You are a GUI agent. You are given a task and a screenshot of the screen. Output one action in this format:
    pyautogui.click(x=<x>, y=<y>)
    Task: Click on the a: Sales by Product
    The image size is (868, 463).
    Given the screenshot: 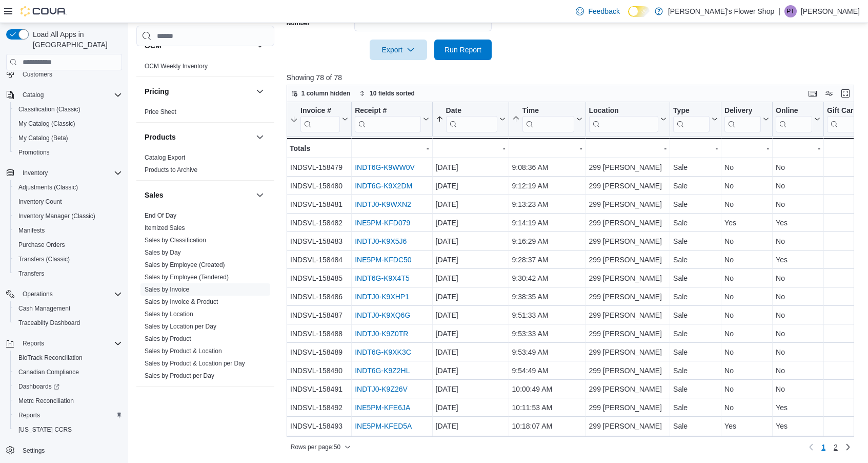 What is the action you would take?
    pyautogui.click(x=168, y=338)
    